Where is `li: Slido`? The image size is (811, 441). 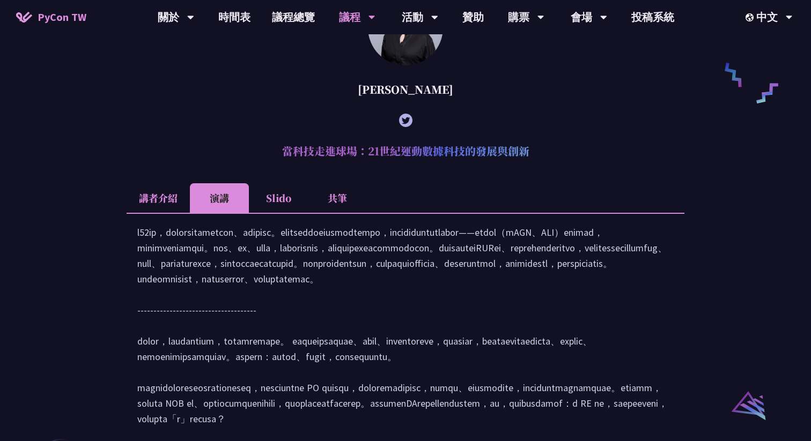
li: Slido is located at coordinates (278, 198).